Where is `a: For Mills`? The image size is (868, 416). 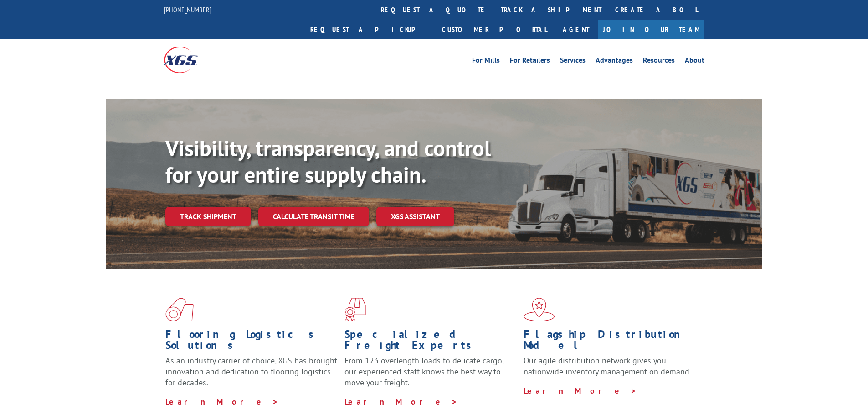 a: For Mills is located at coordinates (486, 61).